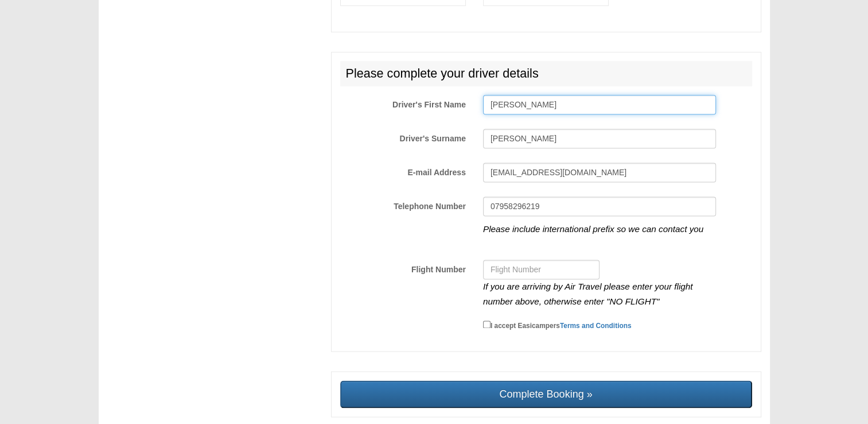 Image resolution: width=868 pixels, height=424 pixels. I want to click on small: I accept Easicampers, so click(561, 325).